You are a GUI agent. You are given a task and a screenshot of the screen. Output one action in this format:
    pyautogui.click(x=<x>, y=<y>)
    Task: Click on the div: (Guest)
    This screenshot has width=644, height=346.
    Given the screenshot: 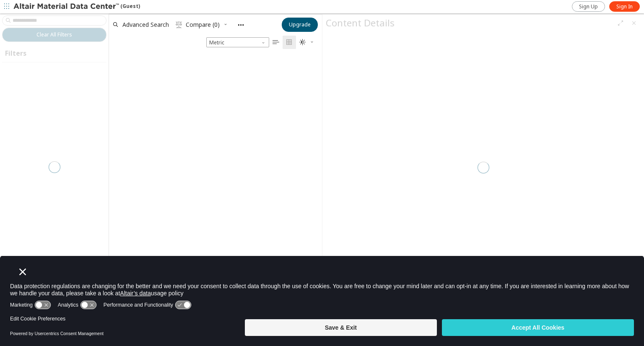 What is the action you would take?
    pyautogui.click(x=77, y=7)
    